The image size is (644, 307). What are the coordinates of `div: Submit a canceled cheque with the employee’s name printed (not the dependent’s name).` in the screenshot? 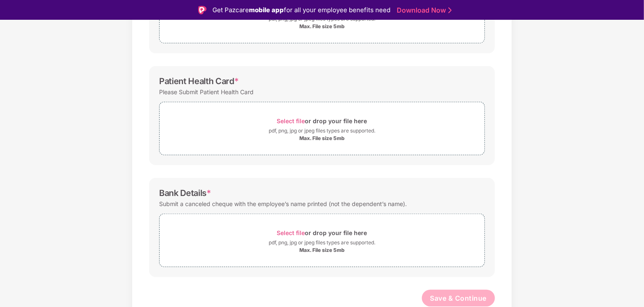 It's located at (283, 204).